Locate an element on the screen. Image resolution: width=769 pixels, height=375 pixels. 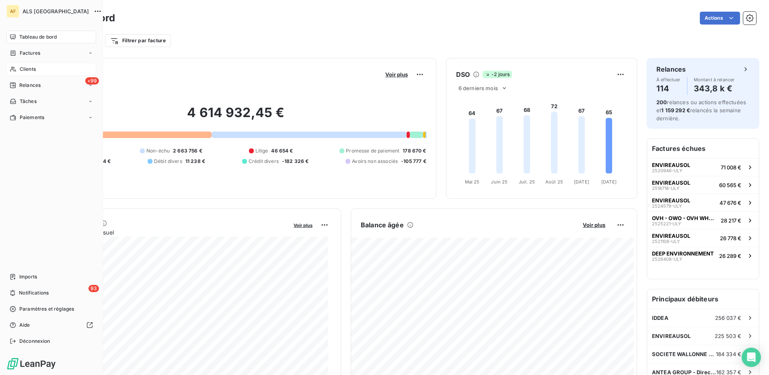
span: Non-échu is located at coordinates (158, 151).